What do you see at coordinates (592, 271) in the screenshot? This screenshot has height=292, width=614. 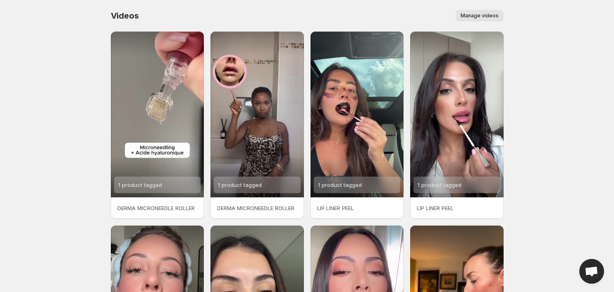 I see `a: Open chat` at bounding box center [592, 271].